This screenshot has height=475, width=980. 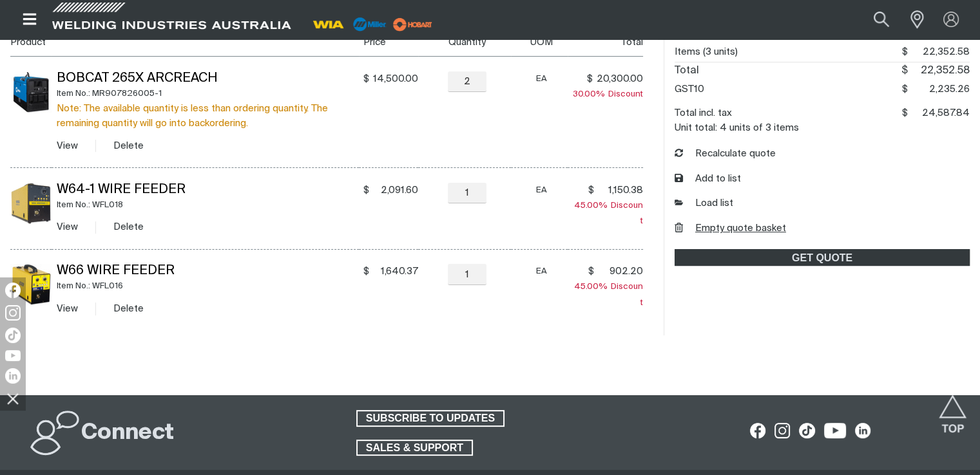 What do you see at coordinates (430, 418) in the screenshot?
I see `span: SUBSCRIBE TO UPDATES` at bounding box center [430, 418].